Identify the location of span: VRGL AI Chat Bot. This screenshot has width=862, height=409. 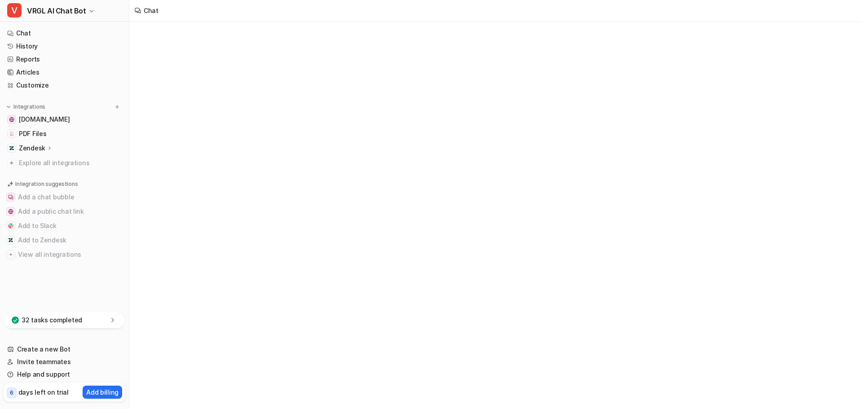
(57, 11).